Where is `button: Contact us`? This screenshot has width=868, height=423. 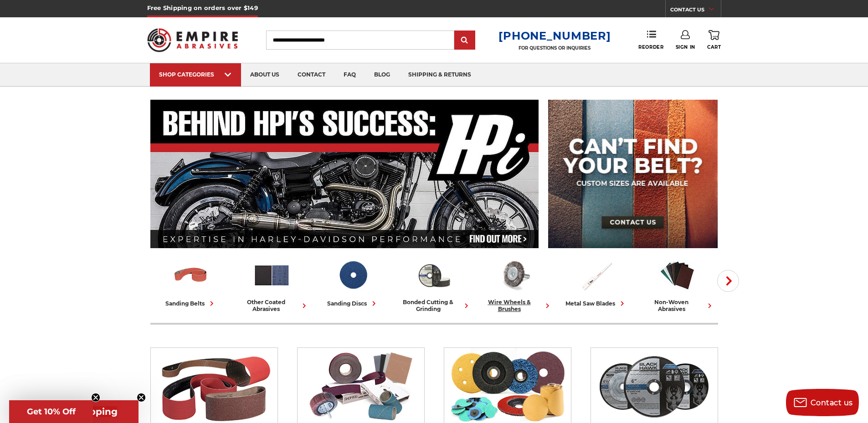 button: Contact us is located at coordinates (822, 403).